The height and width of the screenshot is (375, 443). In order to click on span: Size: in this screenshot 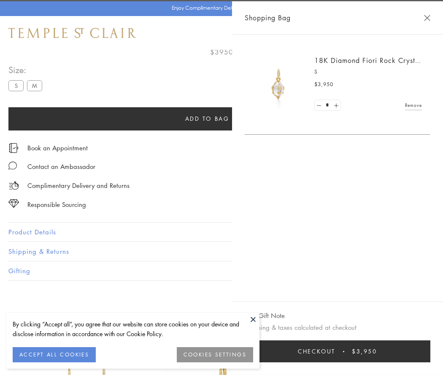, I will do `click(27, 70)`.